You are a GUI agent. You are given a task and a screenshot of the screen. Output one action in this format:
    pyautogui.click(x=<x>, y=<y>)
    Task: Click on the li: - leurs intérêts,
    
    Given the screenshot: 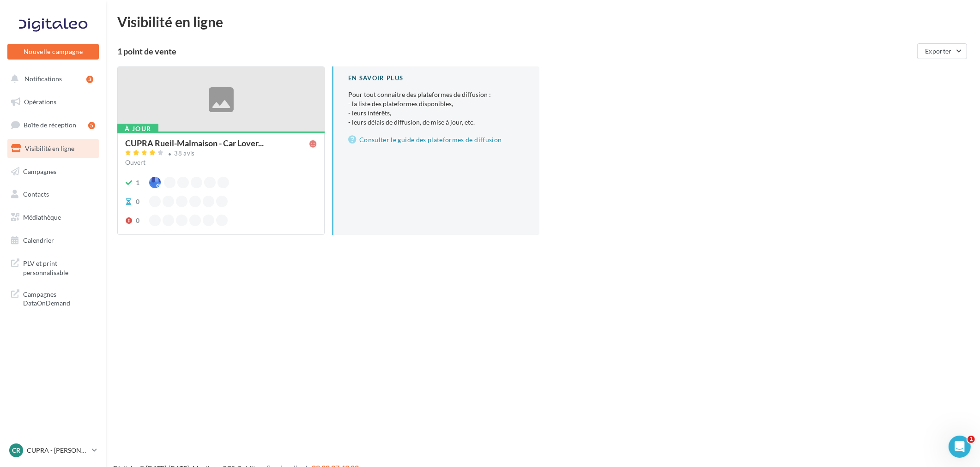 What is the action you would take?
    pyautogui.click(x=437, y=113)
    